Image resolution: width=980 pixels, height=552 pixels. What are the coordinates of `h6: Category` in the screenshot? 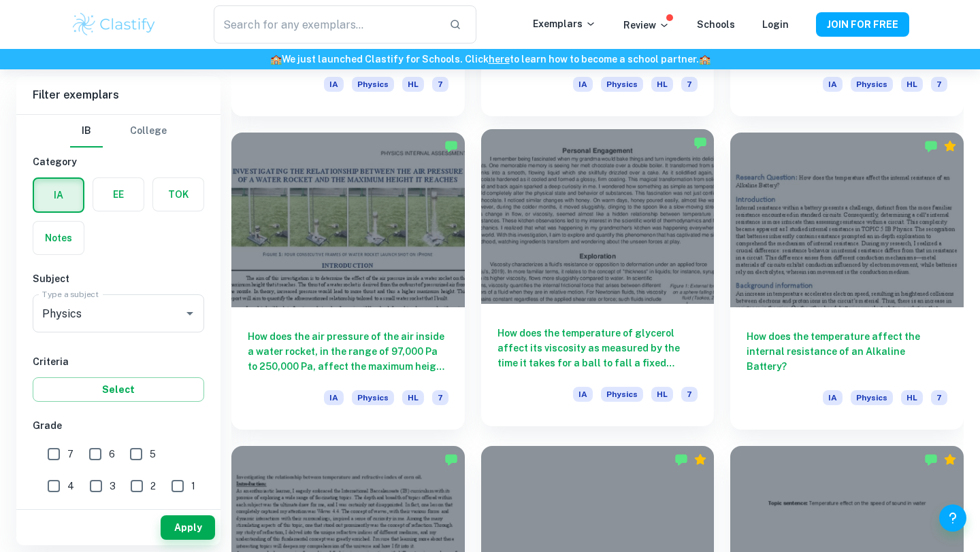 It's located at (119, 162).